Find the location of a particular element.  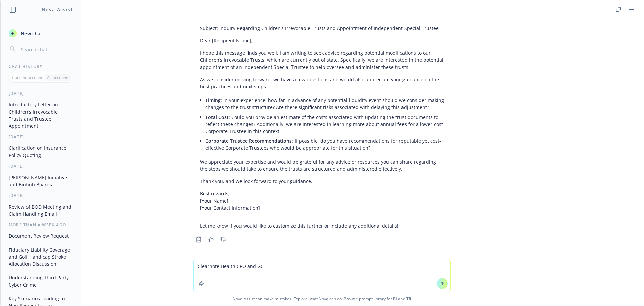

button: Clarification on Insurance Policy Quoting is located at coordinates (41, 151).